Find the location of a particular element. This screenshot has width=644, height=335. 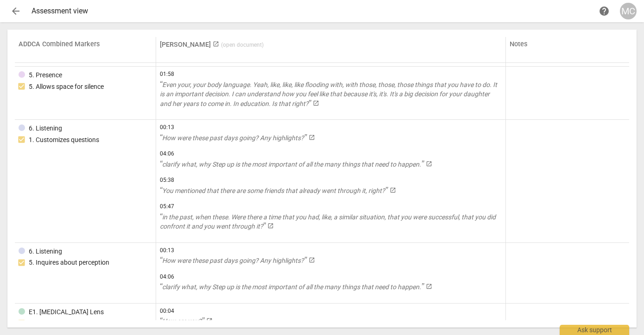

span: How are you? is located at coordinates (182, 321).